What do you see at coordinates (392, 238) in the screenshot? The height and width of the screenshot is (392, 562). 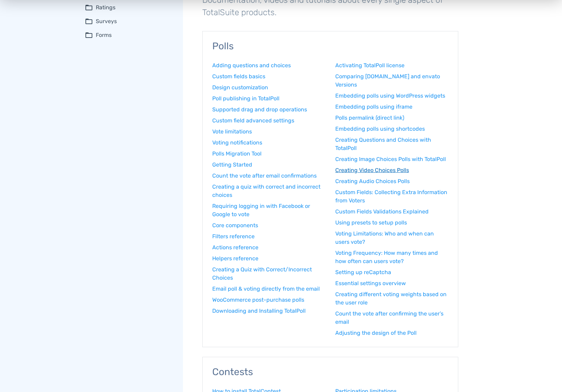 I see `a: Voting Limitations: Who and when can users vote?` at bounding box center [392, 238].